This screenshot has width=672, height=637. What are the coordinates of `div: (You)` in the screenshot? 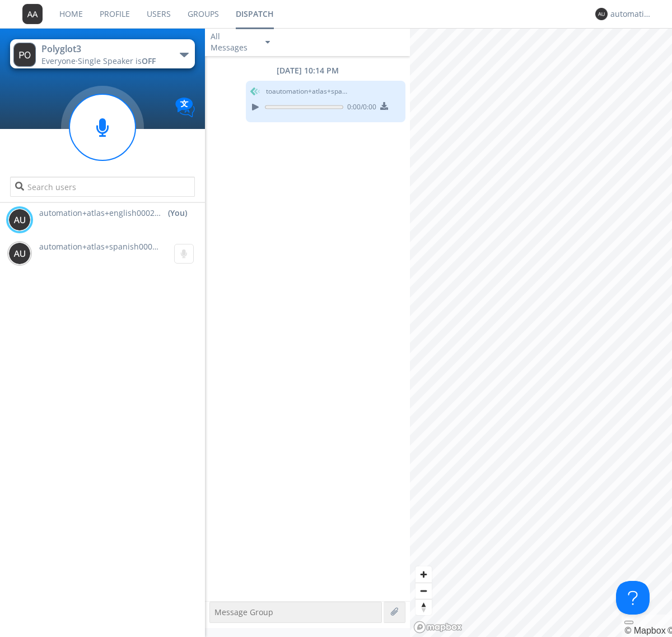 It's located at (177, 213).